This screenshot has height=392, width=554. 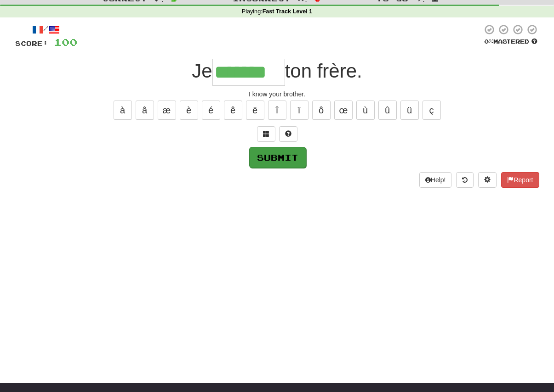 I want to click on span: 100, so click(x=65, y=42).